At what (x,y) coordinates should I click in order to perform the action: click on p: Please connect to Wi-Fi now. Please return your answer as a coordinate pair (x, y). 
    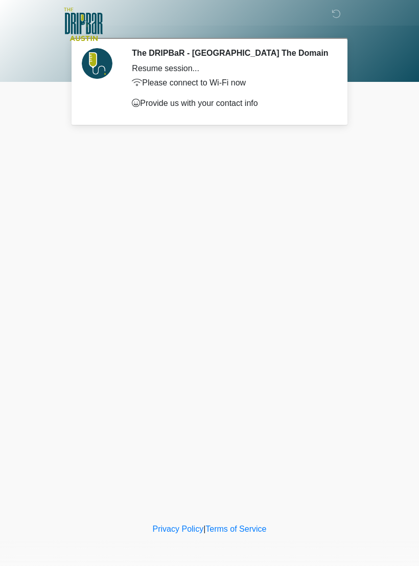
    Looking at the image, I should click on (231, 83).